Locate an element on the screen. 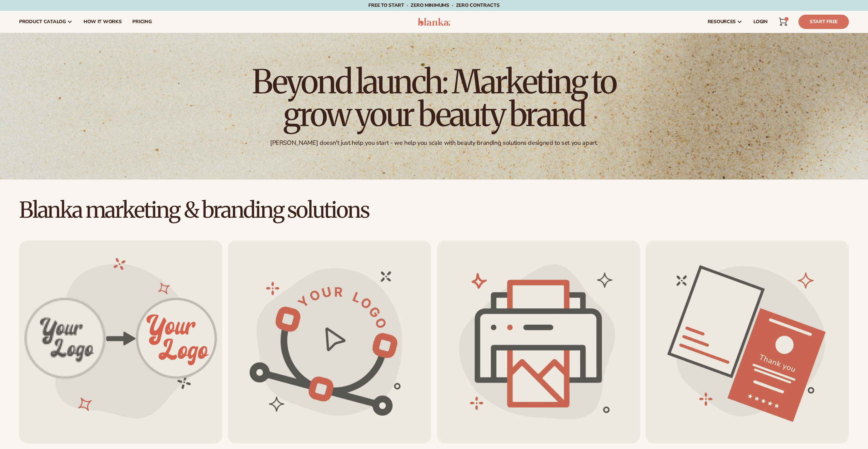  span: resources is located at coordinates (721, 22).